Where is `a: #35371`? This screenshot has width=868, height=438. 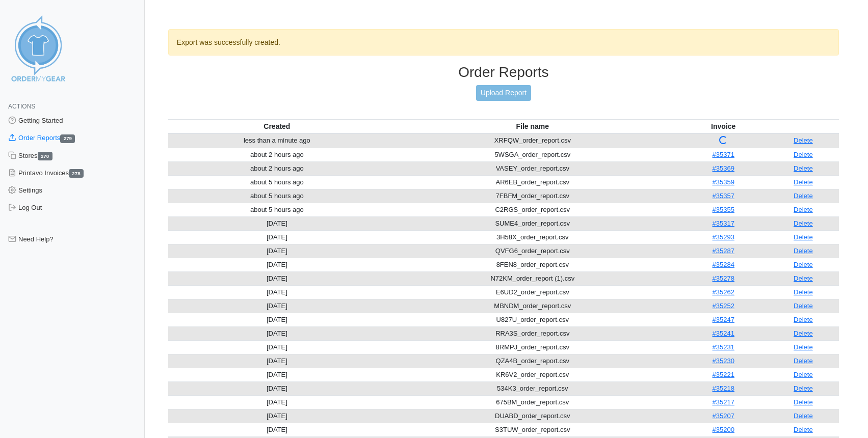 a: #35371 is located at coordinates (723, 155).